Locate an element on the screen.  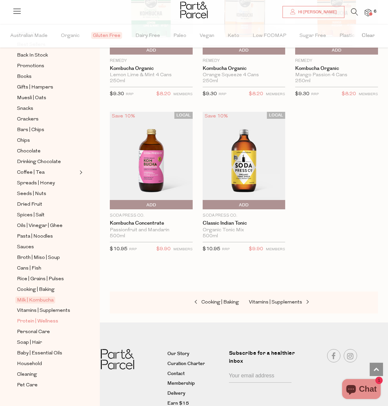
a: Books is located at coordinates (47, 77).